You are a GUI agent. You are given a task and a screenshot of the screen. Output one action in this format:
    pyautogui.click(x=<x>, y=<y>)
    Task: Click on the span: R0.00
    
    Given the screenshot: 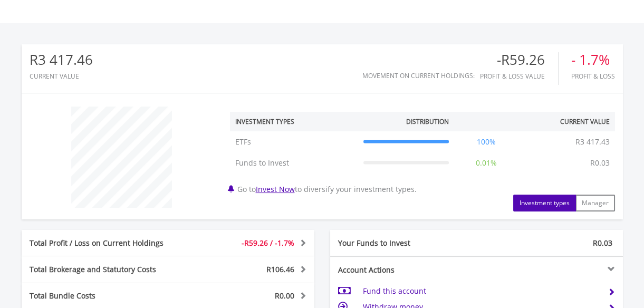 What is the action you would take?
    pyautogui.click(x=284, y=295)
    